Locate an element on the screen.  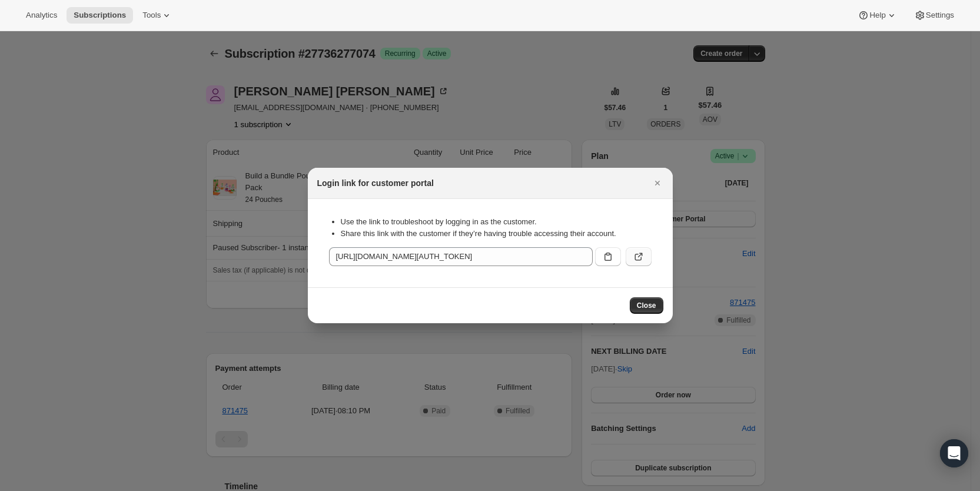
button: Settings is located at coordinates (934, 15).